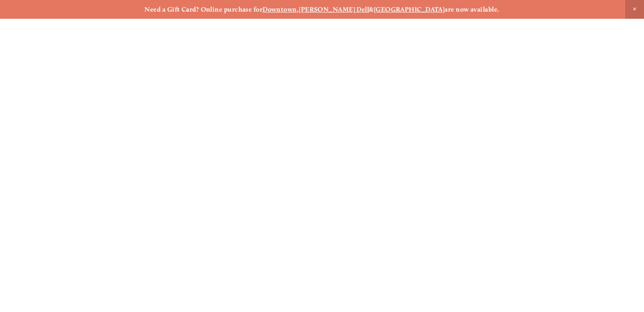 The width and height of the screenshot is (644, 312). What do you see at coordinates (280, 10) in the screenshot?
I see `a: Downtown` at bounding box center [280, 10].